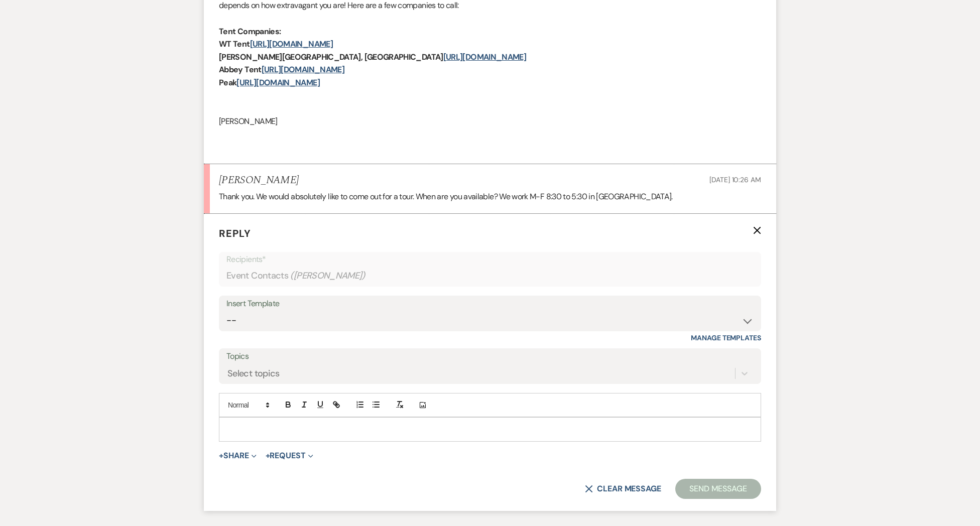 This screenshot has height=526, width=980. What do you see at coordinates (228, 82) in the screenshot?
I see `strong: Peak` at bounding box center [228, 82].